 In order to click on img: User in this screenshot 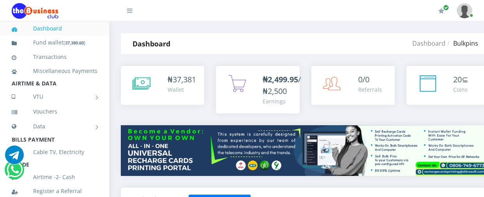, I will do `click(464, 11)`.